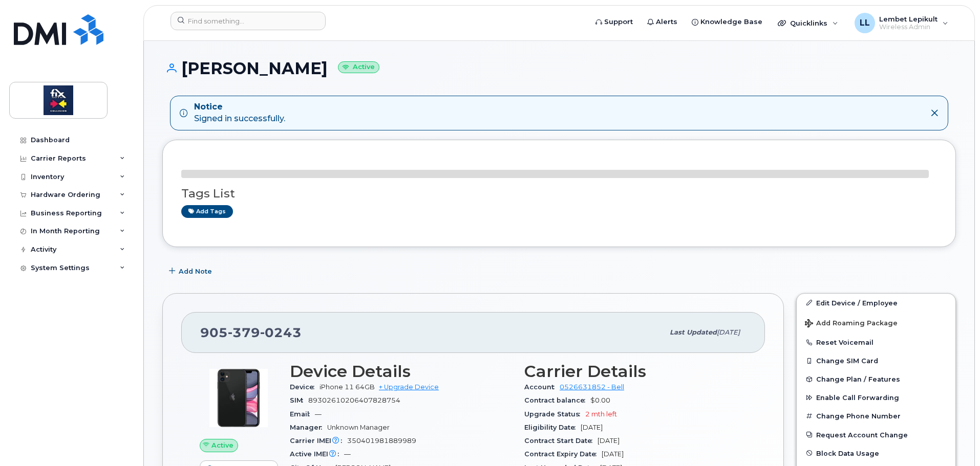  I want to click on h3: Tags List, so click(559, 193).